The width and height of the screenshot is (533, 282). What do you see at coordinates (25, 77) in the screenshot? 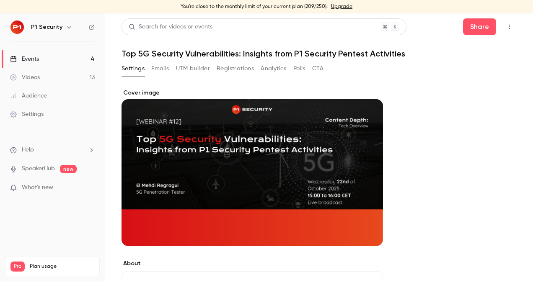
I see `div: Videos` at bounding box center [25, 77].